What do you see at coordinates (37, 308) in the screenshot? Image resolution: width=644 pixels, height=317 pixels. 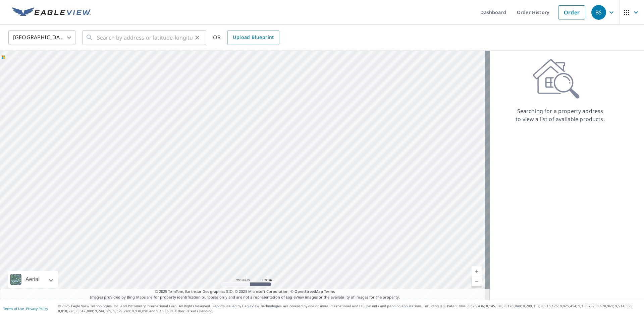 I see `a: Privacy Policy` at bounding box center [37, 308].